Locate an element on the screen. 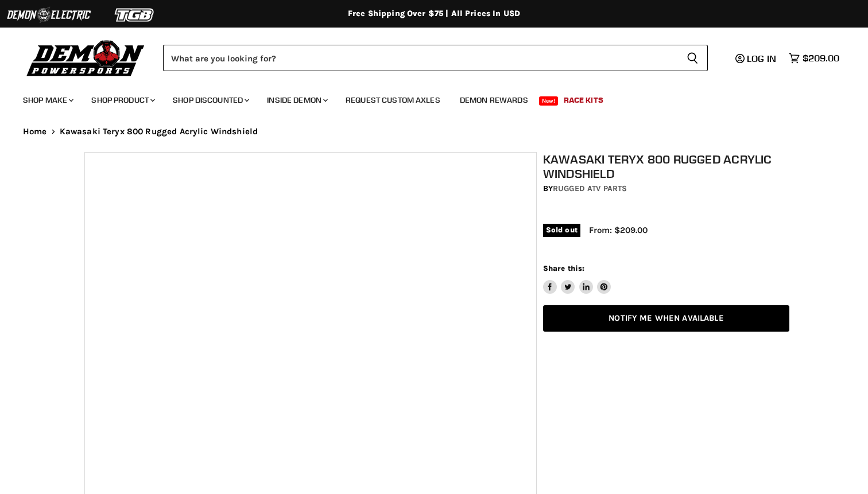 The image size is (868, 494). a: Shop Make is located at coordinates (47, 100).